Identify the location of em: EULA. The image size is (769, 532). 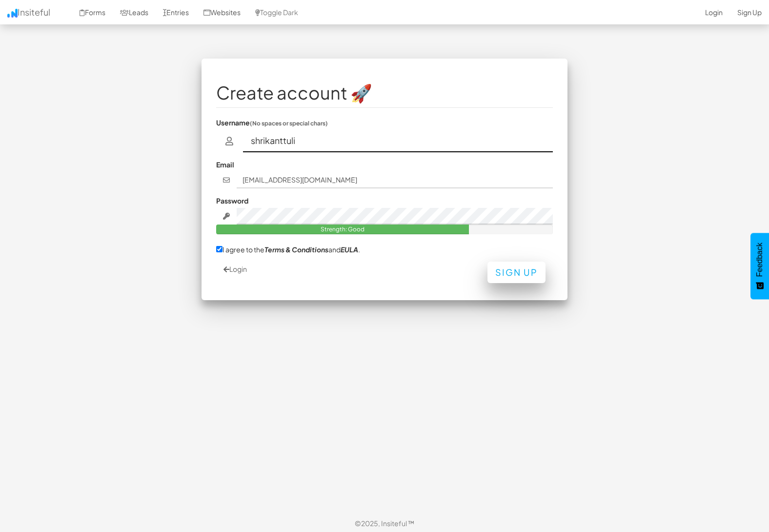
(349, 250).